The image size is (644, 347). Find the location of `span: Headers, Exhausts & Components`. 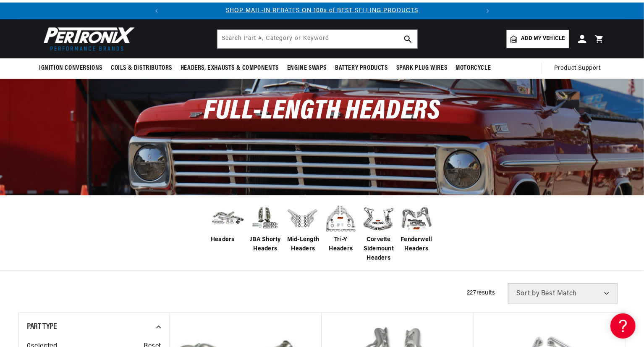

span: Headers, Exhausts & Components is located at coordinates (230, 68).